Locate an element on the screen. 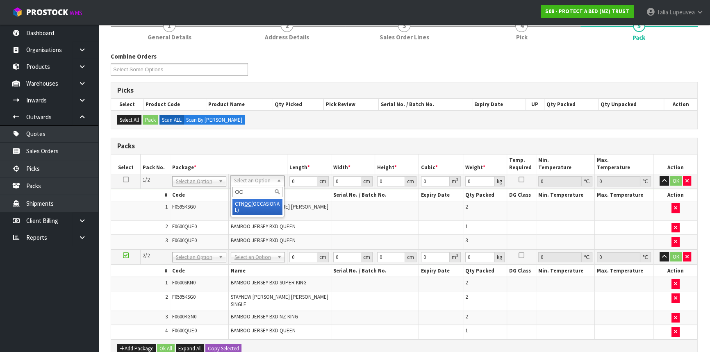 The height and width of the screenshot is (352, 710). strong: S08 - PROTECT A BED (NZ) TRUST is located at coordinates (587, 11).